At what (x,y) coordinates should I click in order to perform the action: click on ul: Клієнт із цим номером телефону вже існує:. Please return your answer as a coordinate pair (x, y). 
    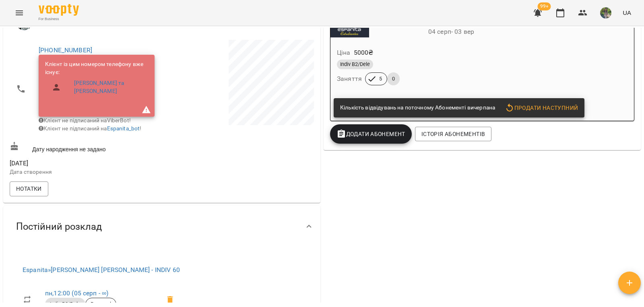
    Looking at the image, I should click on (97, 81).